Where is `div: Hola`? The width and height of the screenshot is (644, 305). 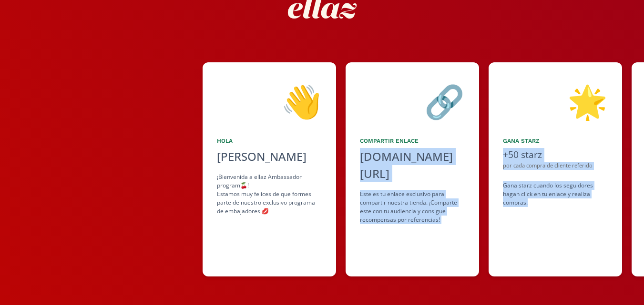
div: Hola is located at coordinates (269, 141).